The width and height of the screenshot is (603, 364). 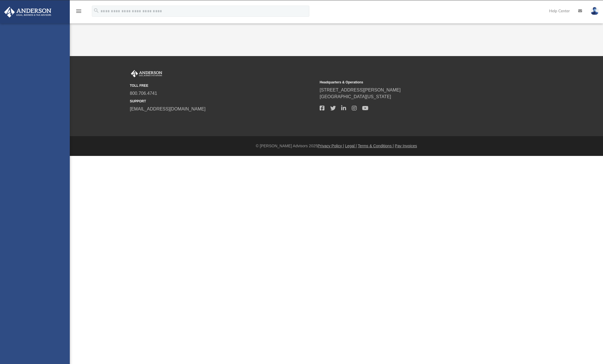 What do you see at coordinates (413, 82) in the screenshot?
I see `small: Headquarters & Operations` at bounding box center [413, 82].